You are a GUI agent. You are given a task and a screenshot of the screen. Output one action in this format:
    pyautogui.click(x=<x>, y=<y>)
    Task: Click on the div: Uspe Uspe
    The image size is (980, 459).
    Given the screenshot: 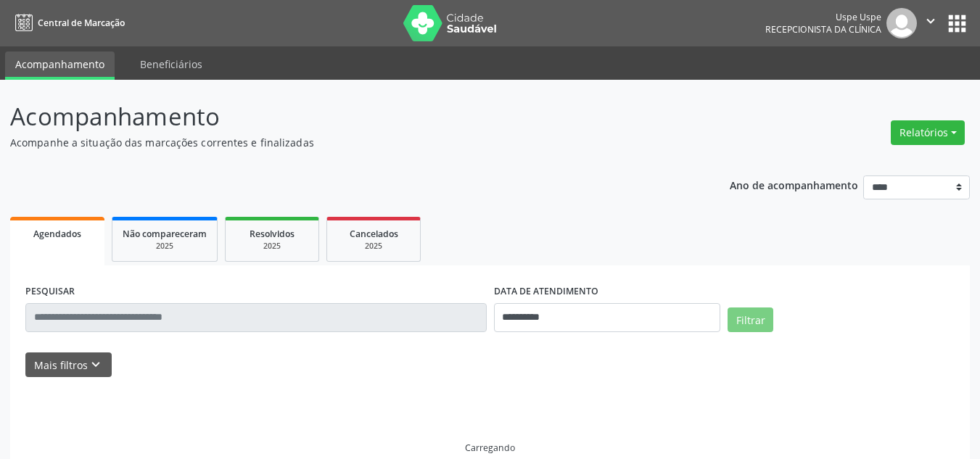 What is the action you would take?
    pyautogui.click(x=823, y=17)
    